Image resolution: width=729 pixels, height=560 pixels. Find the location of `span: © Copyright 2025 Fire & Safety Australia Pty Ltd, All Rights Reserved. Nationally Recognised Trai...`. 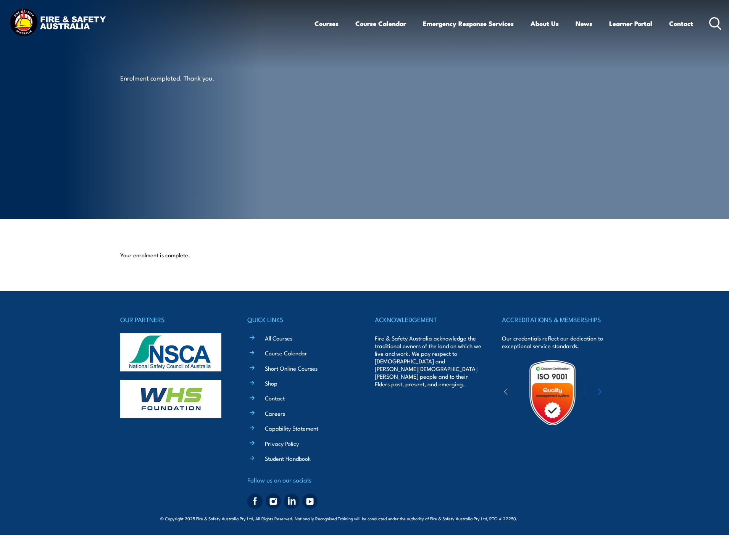

span: © Copyright 2025 Fire & Safety Australia Pty Ltd, All Rights Reserved. Nationally Recognised Trai... is located at coordinates (364, 518).